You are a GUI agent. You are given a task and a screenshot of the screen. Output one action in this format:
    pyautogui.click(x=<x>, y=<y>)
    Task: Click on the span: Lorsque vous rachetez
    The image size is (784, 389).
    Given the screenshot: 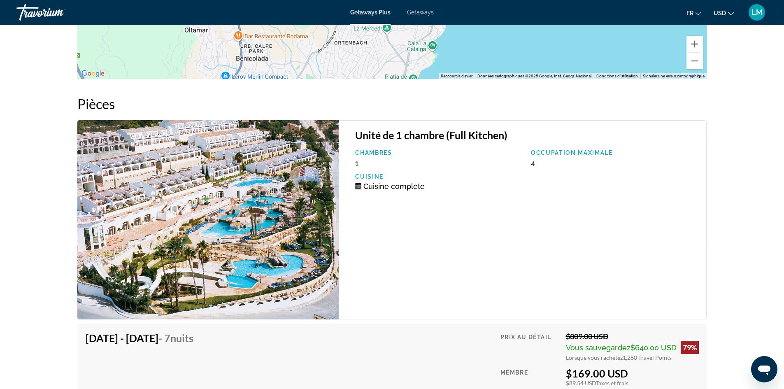 What is the action you would take?
    pyautogui.click(x=594, y=357)
    